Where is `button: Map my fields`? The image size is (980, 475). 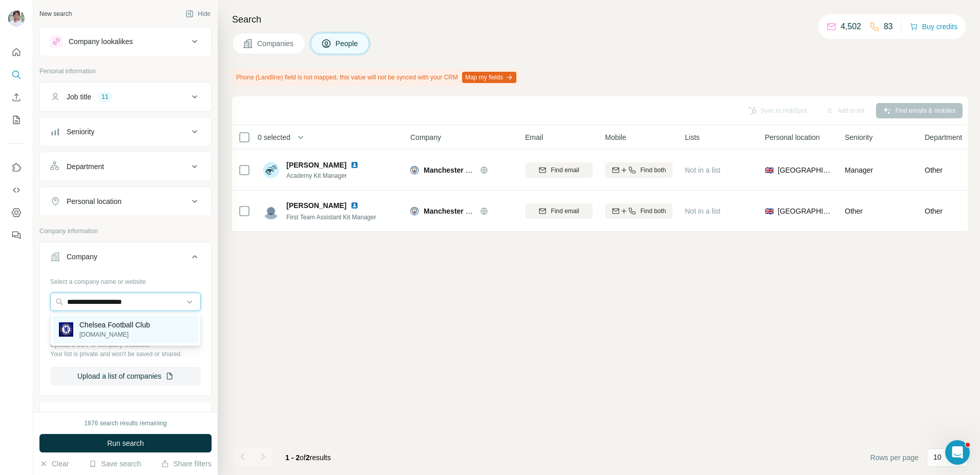
button: Map my fields is located at coordinates (489, 77).